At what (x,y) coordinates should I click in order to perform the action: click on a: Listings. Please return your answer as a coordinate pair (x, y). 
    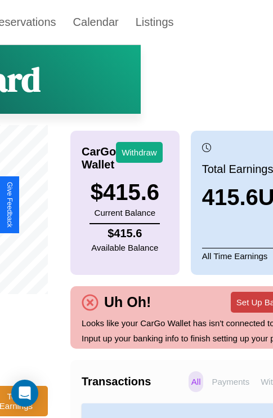
    Looking at the image, I should click on (155, 22).